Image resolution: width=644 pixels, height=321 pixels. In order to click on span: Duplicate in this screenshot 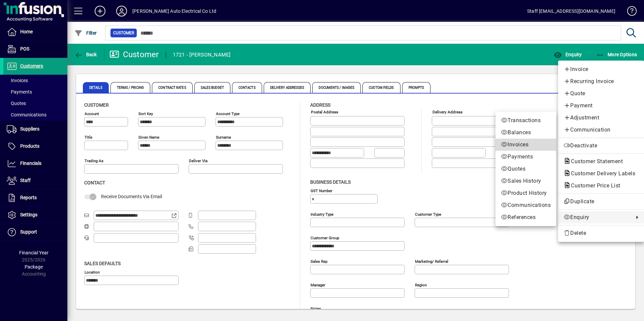, I will do `click(601, 202)`.